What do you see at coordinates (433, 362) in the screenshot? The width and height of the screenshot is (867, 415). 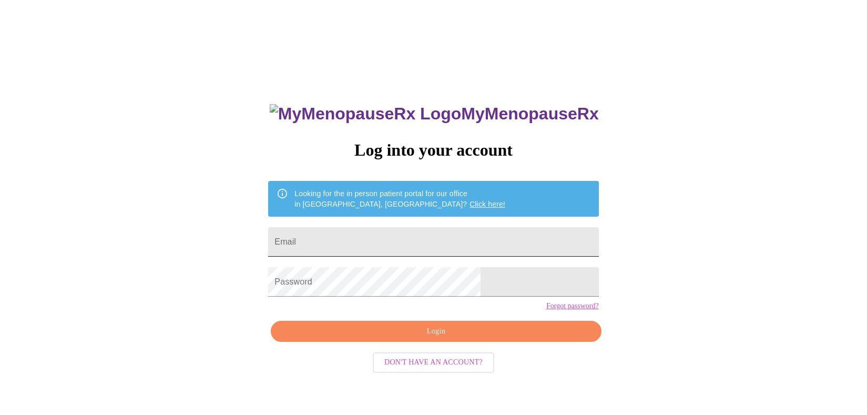 I see `button: Don't have an account?` at bounding box center [433, 362].